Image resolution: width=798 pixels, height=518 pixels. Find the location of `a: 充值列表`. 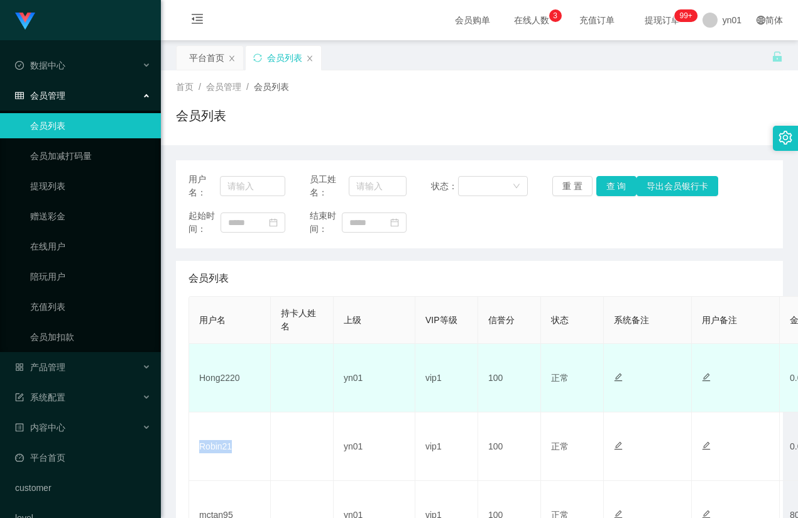

a: 充值列表 is located at coordinates (90, 307).